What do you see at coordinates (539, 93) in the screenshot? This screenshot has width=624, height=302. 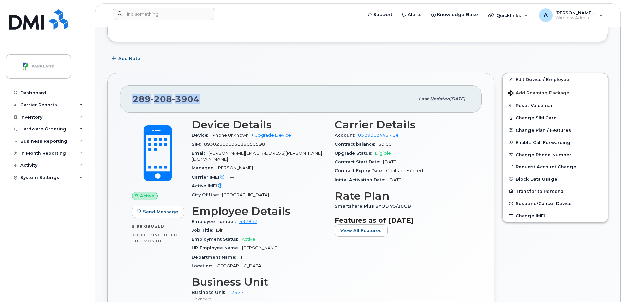 I see `span: Add Roaming Package` at bounding box center [539, 93].